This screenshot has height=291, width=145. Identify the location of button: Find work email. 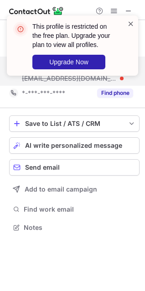
(74, 210).